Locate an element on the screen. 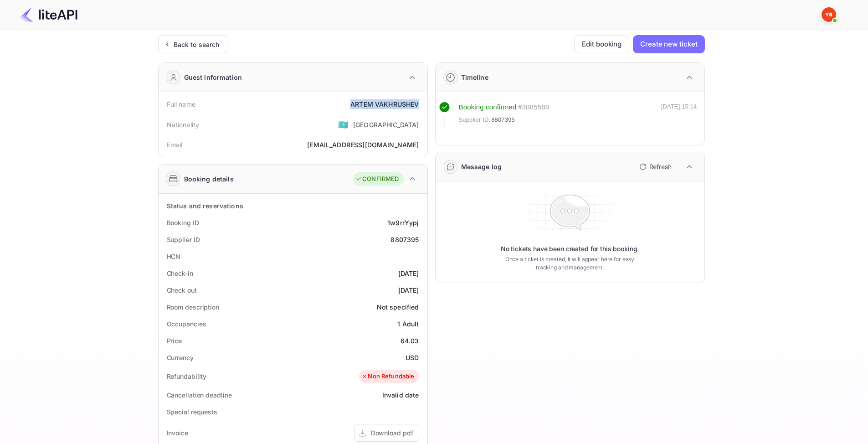 This screenshot has height=444, width=868. button: Create new ticket is located at coordinates (669, 44).